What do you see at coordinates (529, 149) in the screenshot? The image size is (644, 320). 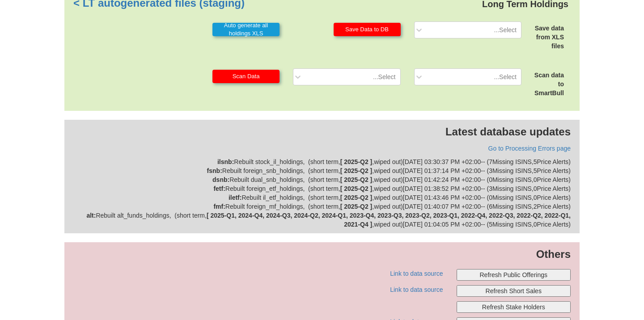 I see `a: Go to Processing Errors page` at bounding box center [529, 149].